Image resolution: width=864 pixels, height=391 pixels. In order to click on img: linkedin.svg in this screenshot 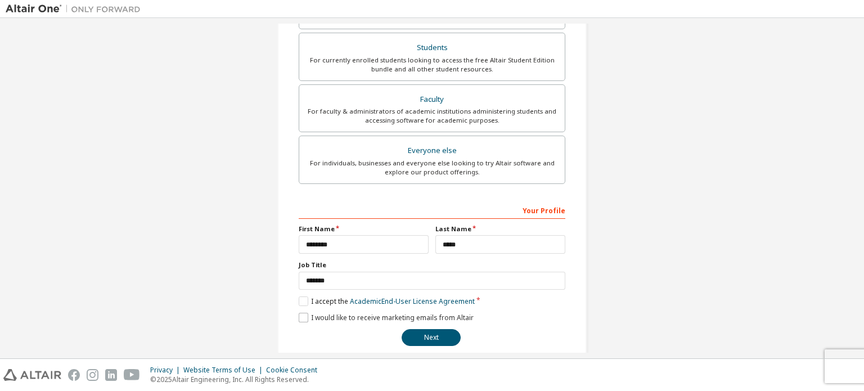, I will do `click(111, 375)`.